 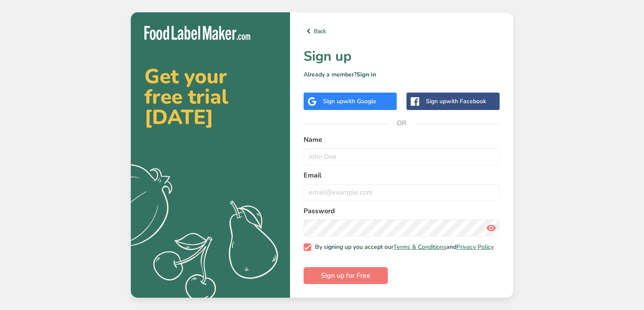 I want to click on input: email@example.com, so click(x=401, y=192).